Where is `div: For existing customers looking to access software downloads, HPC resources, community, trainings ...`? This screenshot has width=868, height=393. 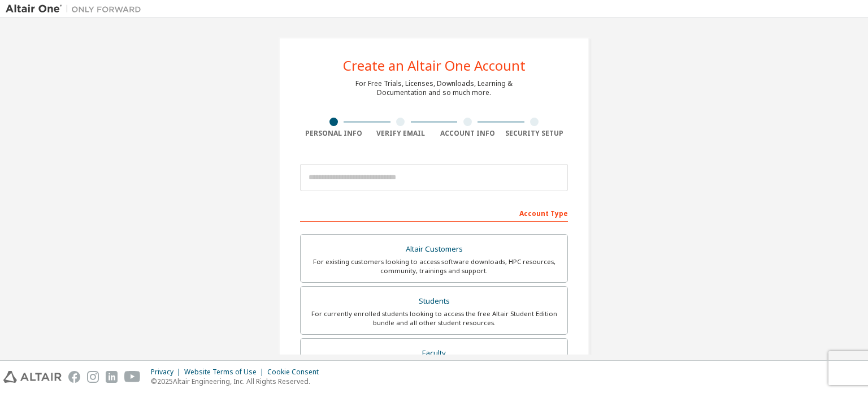
div: For existing customers looking to access software downloads, HPC resources, community, trainings ... is located at coordinates (434, 266).